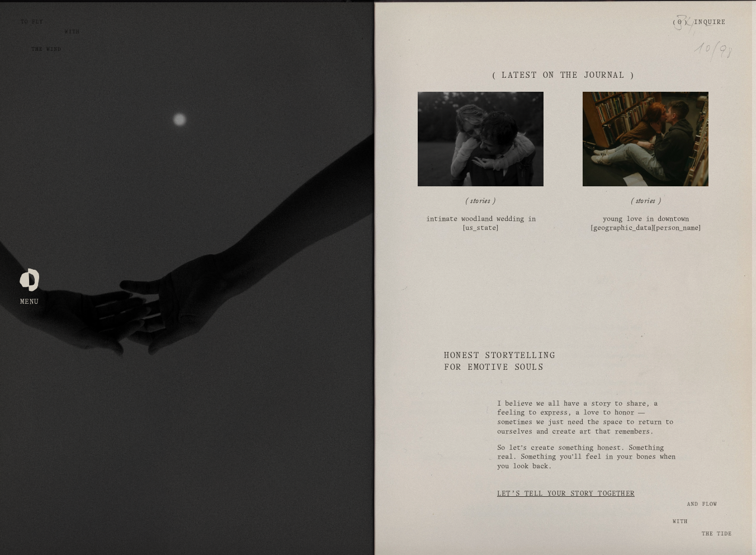 The width and height of the screenshot is (756, 555). I want to click on a: Inquire, so click(710, 23).